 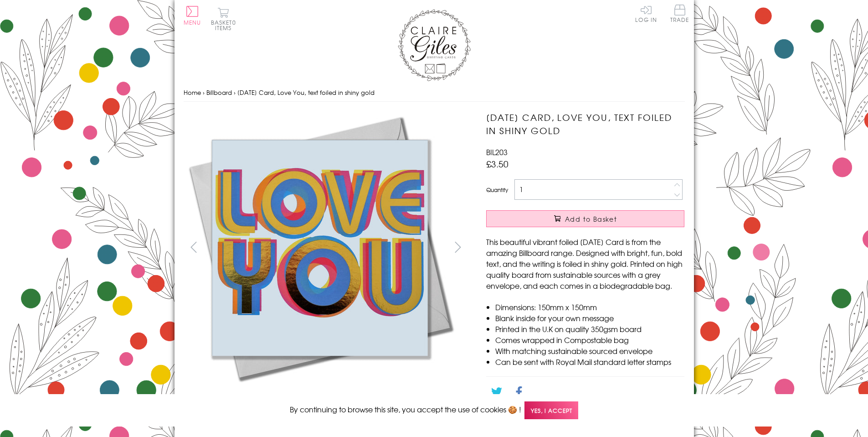 What do you see at coordinates (590, 351) in the screenshot?
I see `li: With matching sustainable sourced envelope` at bounding box center [590, 351].